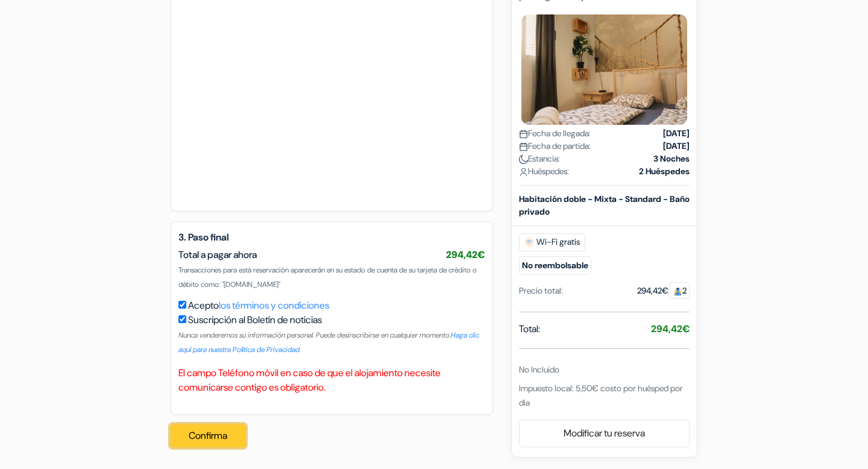  What do you see at coordinates (541, 290) in the screenshot?
I see `div: Precio total:` at bounding box center [541, 290].